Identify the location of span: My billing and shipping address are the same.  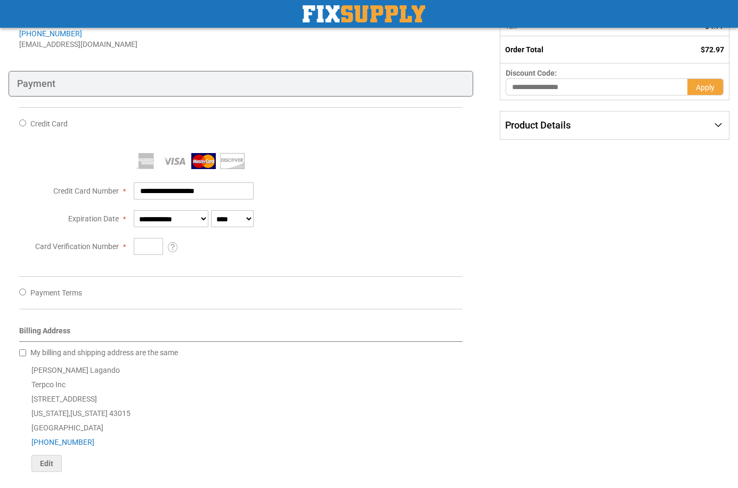
(104, 352).